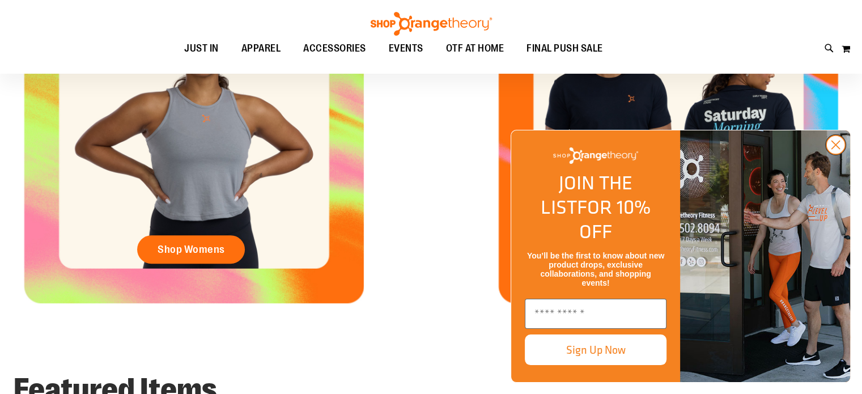  Describe the element at coordinates (201, 49) in the screenshot. I see `a: JUST IN` at that location.